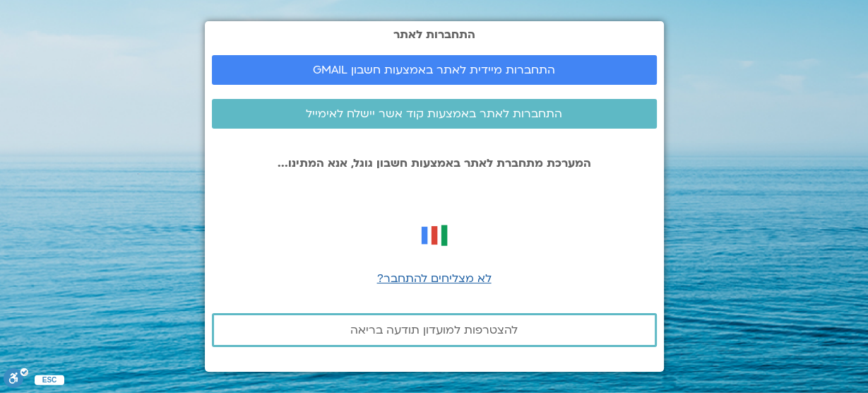 This screenshot has width=868, height=393. What do you see at coordinates (435, 278) in the screenshot?
I see `span: לא מצליחים להתחבר?` at bounding box center [435, 278].